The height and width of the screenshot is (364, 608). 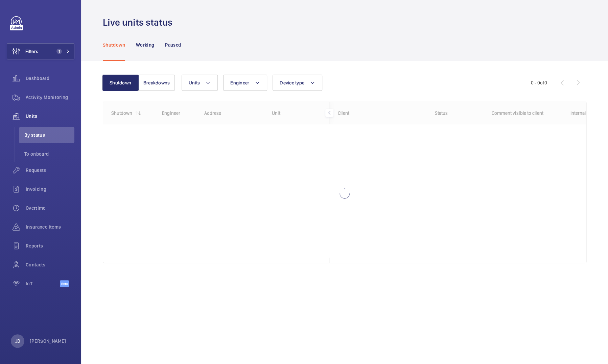 What do you see at coordinates (245, 83) in the screenshot?
I see `button: Engineer` at bounding box center [245, 83].